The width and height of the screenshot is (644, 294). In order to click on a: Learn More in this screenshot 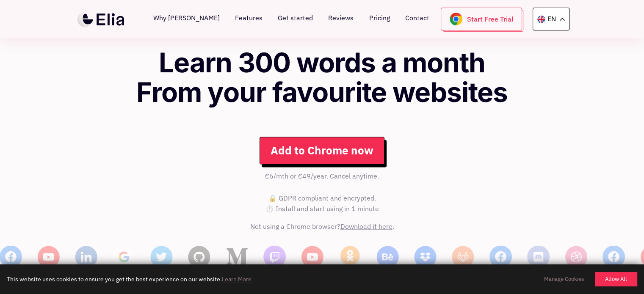, I will do `click(237, 279)`.